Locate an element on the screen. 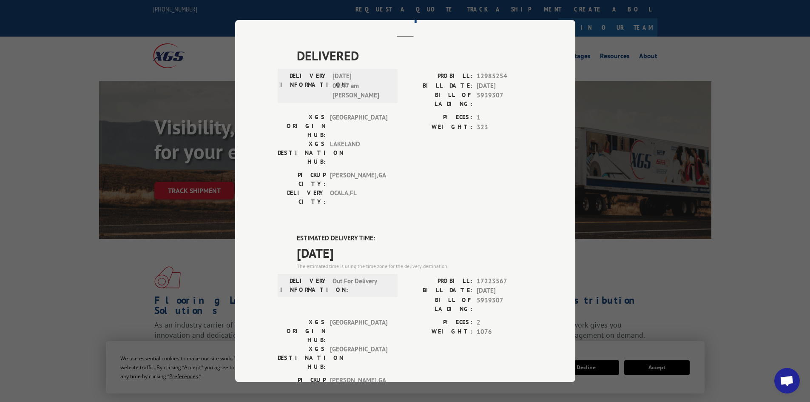 The width and height of the screenshot is (810, 402). span: OCALA , FL is located at coordinates (359, 197).